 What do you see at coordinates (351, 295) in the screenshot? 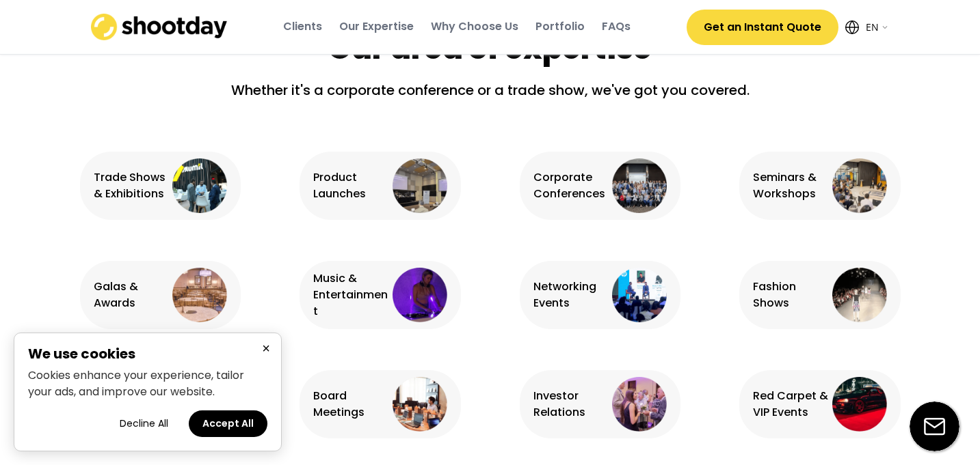
I see `div: Music & Entertainment` at bounding box center [351, 295].